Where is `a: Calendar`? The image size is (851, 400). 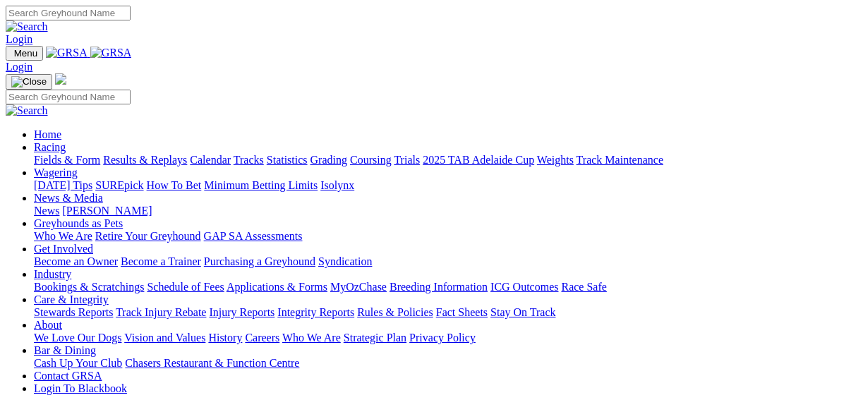 a: Calendar is located at coordinates (210, 160).